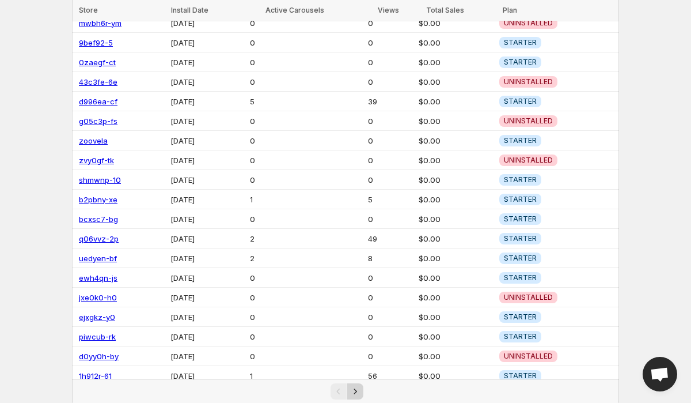 This screenshot has width=691, height=403. I want to click on button: Next, so click(355, 391).